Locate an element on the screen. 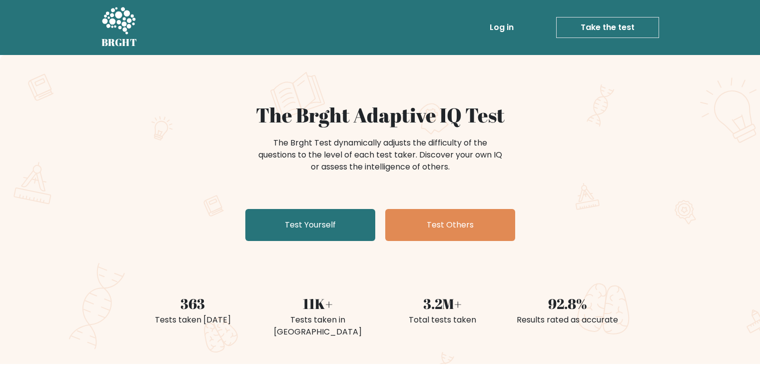 Image resolution: width=760 pixels, height=365 pixels. a: Test Yourself is located at coordinates (310, 225).